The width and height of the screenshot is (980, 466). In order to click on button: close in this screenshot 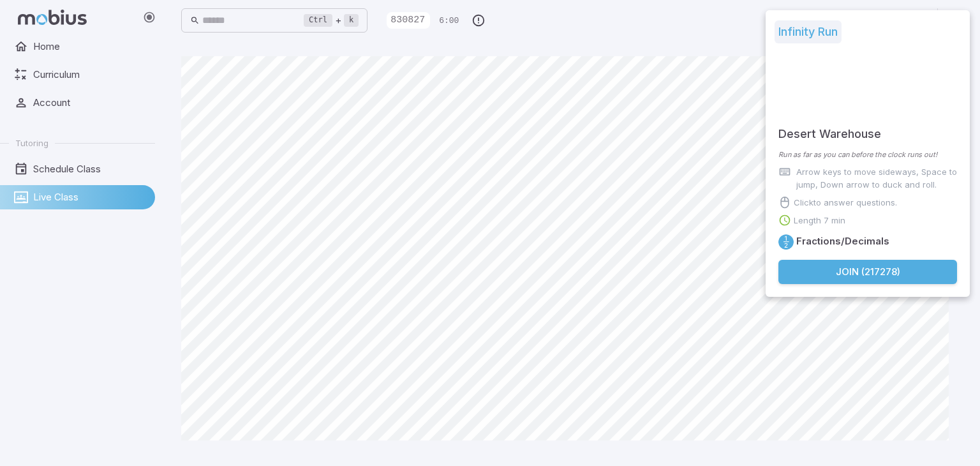, I will do `click(961, 20)`.